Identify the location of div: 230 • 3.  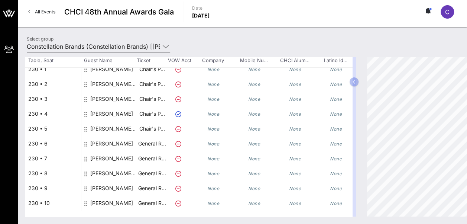
(53, 99).